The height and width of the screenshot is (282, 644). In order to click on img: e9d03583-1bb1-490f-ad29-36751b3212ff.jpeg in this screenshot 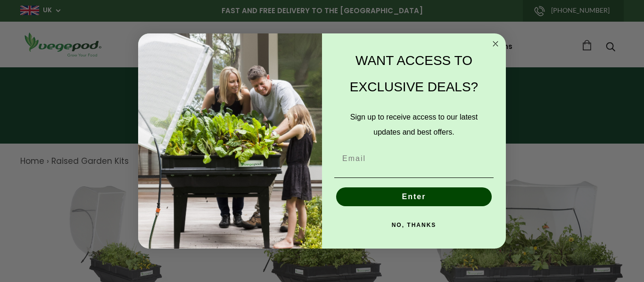, I will do `click(230, 141)`.